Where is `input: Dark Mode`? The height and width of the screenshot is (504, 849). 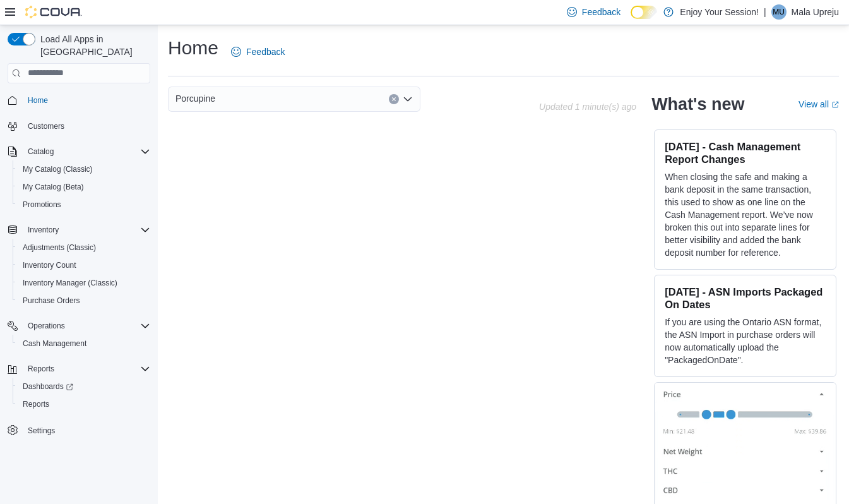
input: Dark Mode is located at coordinates (644, 12).